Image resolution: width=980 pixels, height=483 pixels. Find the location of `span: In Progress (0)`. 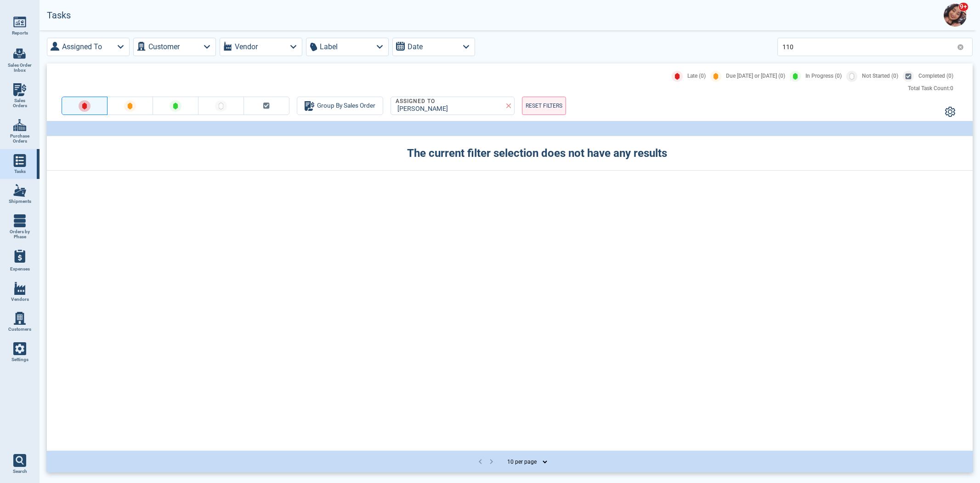

span: In Progress (0) is located at coordinates (823, 76).